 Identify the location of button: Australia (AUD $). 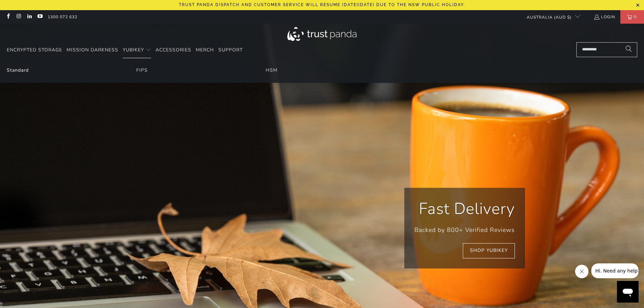
(551, 17).